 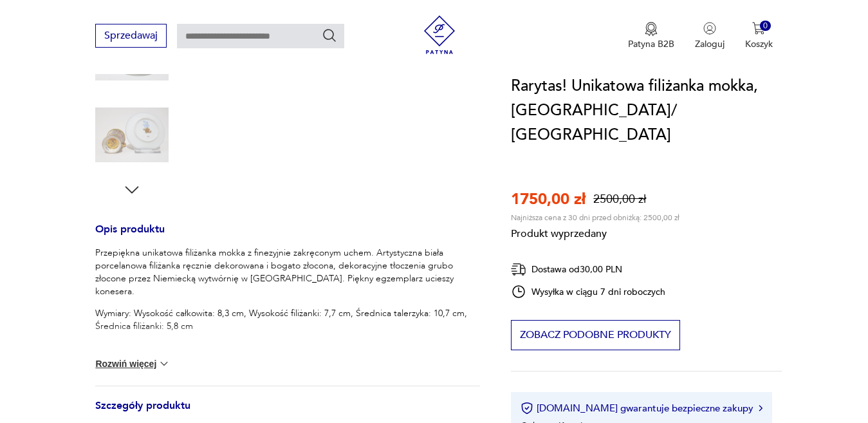 I want to click on button: Zobacz podobne produkty, so click(x=595, y=334).